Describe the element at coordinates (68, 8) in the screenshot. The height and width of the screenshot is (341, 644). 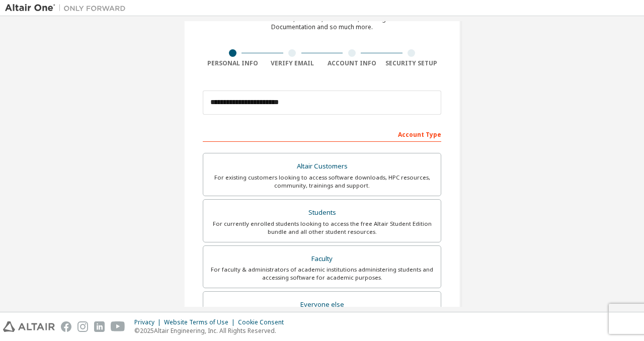
I see `img: Altair One` at that location.